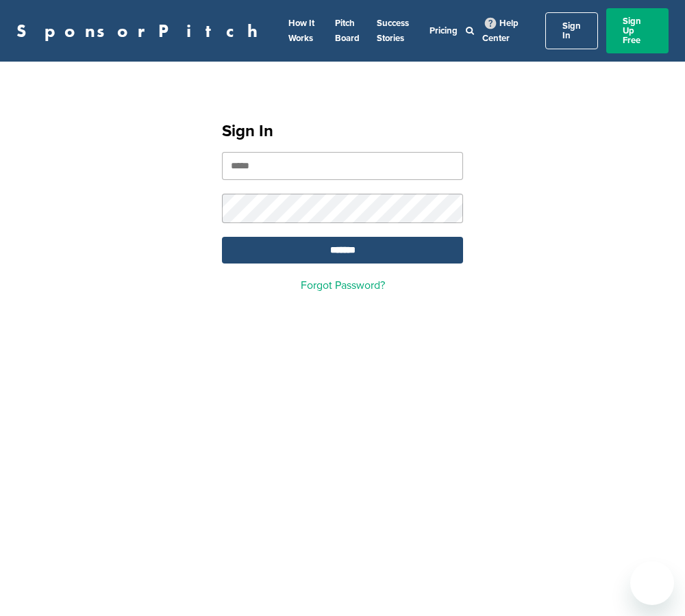 The width and height of the screenshot is (685, 616). Describe the element at coordinates (500, 31) in the screenshot. I see `a: Help Center` at that location.